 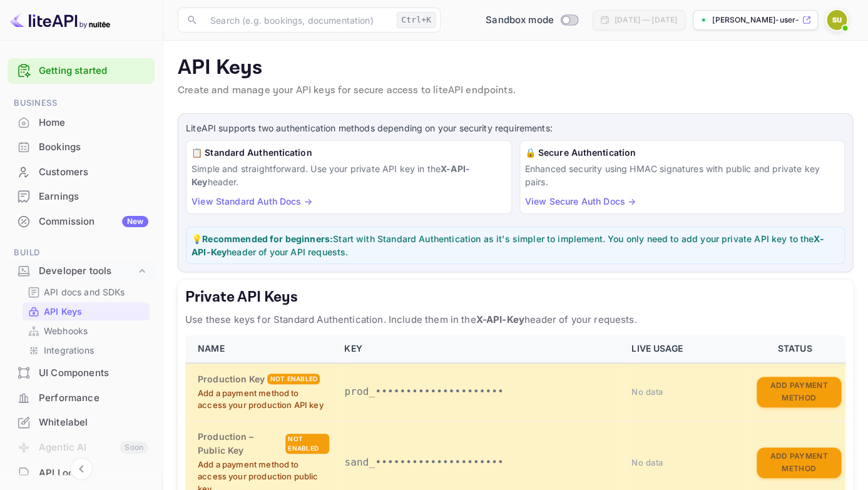 What do you see at coordinates (81, 196) in the screenshot?
I see `a: Earnings` at bounding box center [81, 196].